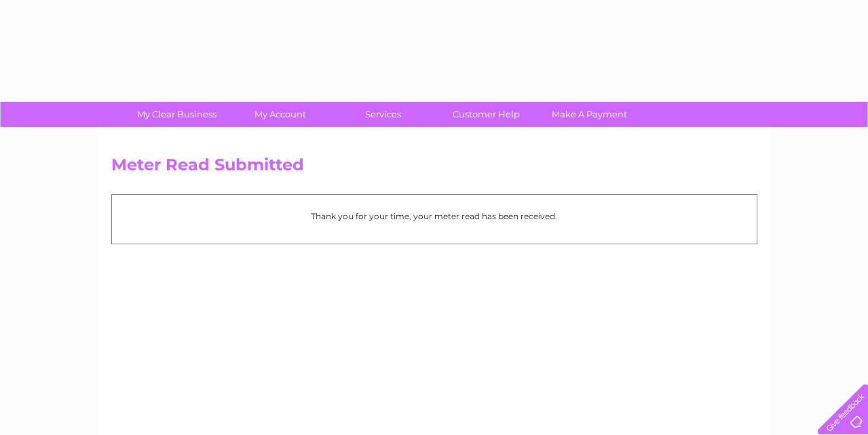  I want to click on p: Thank you for your time, your meter read has been received., so click(434, 216).